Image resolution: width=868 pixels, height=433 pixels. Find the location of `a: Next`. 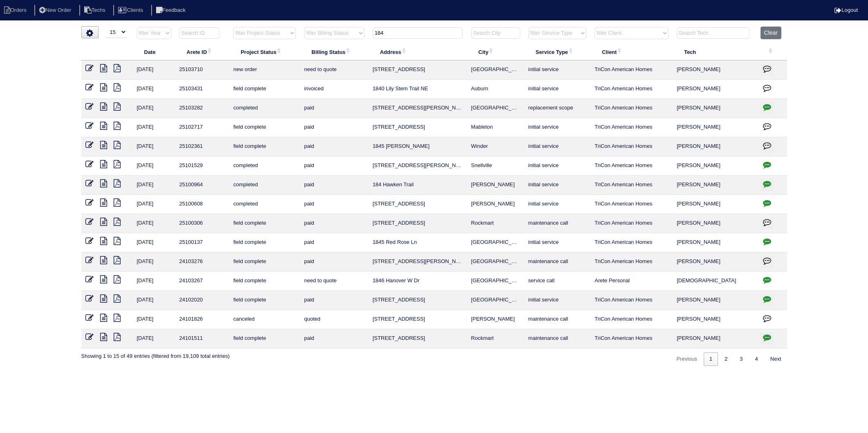

a: Next is located at coordinates (776, 359).